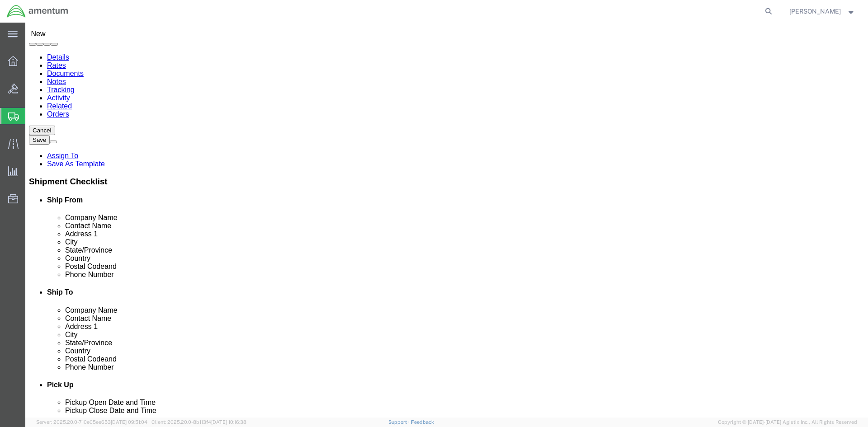  What do you see at coordinates (91, 422) in the screenshot?
I see `span: Server: 2025.20.0-710e05ee653` at bounding box center [91, 422].